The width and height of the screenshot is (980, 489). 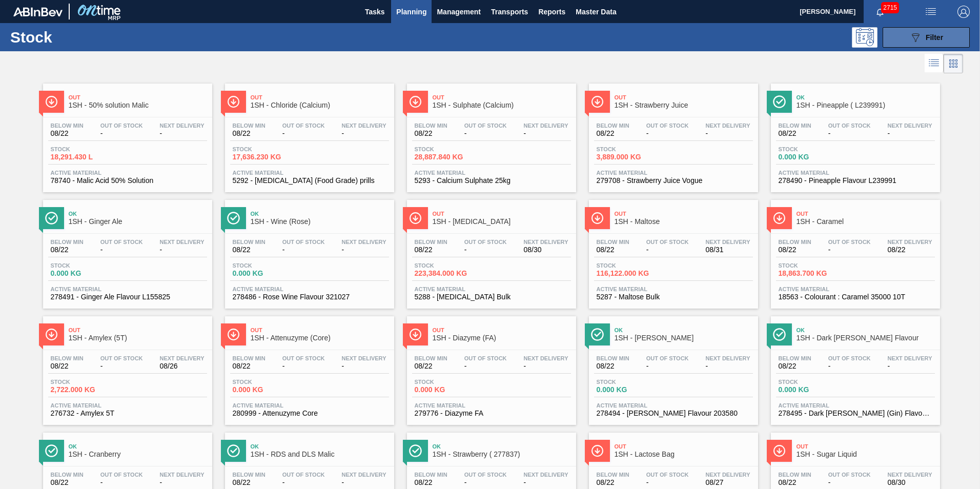 What do you see at coordinates (502, 447) in the screenshot?
I see `span: Ok` at bounding box center [502, 447].